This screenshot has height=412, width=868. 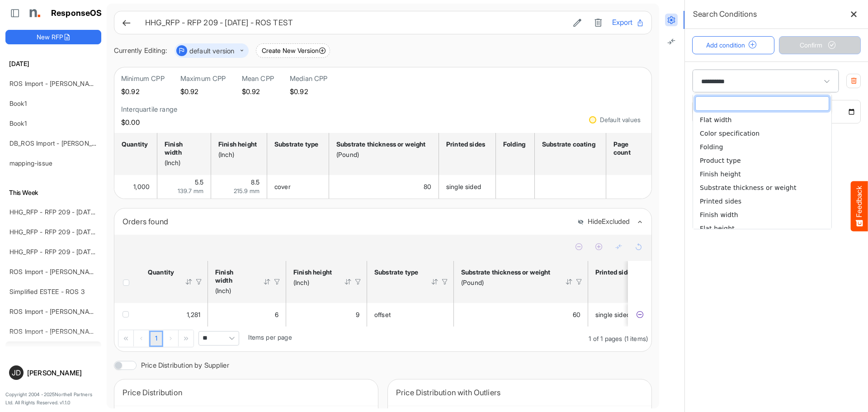 What do you see at coordinates (258, 79) in the screenshot?
I see `h6: Mean CPP` at bounding box center [258, 79].